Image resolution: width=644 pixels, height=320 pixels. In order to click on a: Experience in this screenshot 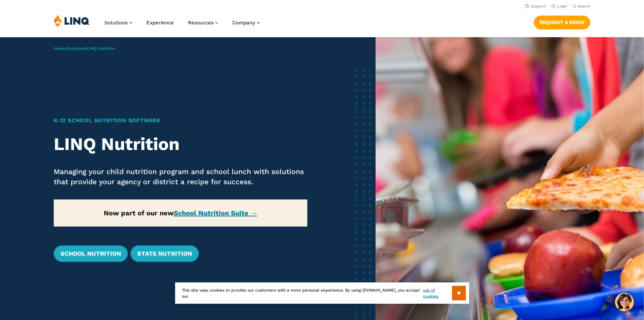, I will do `click(160, 23)`.